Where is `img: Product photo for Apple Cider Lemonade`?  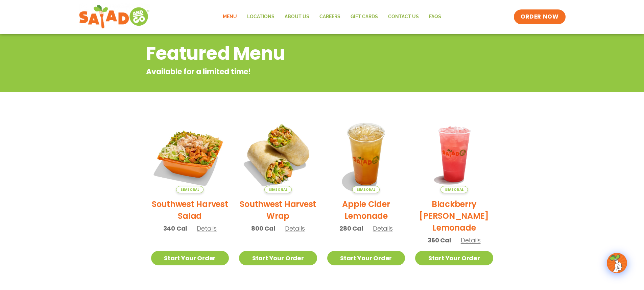 img: Product photo for Apple Cider Lemonade is located at coordinates (366, 154).